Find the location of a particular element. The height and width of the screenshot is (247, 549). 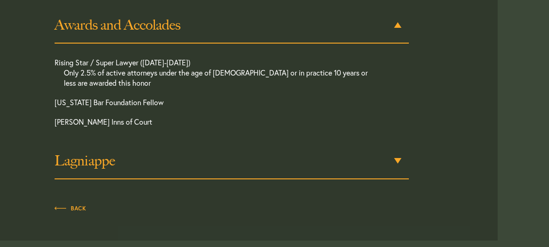

h3: Lagniappe is located at coordinates (231, 161).